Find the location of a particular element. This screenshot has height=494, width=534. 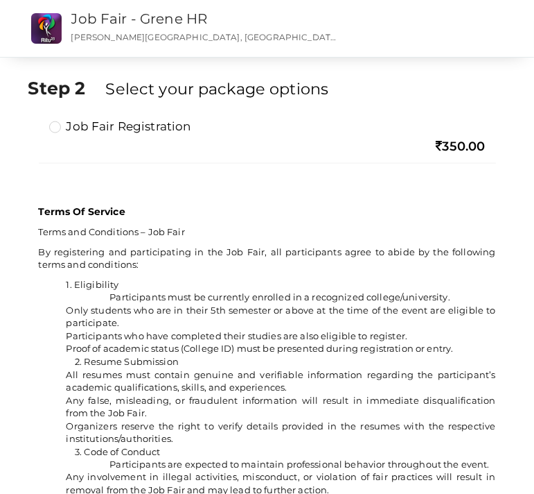

a: Job Fair - Grene HR is located at coordinates (139, 19).